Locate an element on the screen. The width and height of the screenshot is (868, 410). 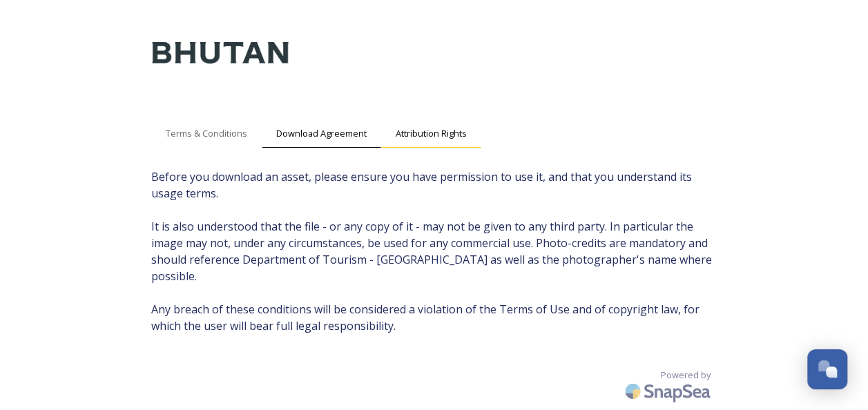
img: Kingdom-of-Bhutan-Logo.png is located at coordinates (220, 52).